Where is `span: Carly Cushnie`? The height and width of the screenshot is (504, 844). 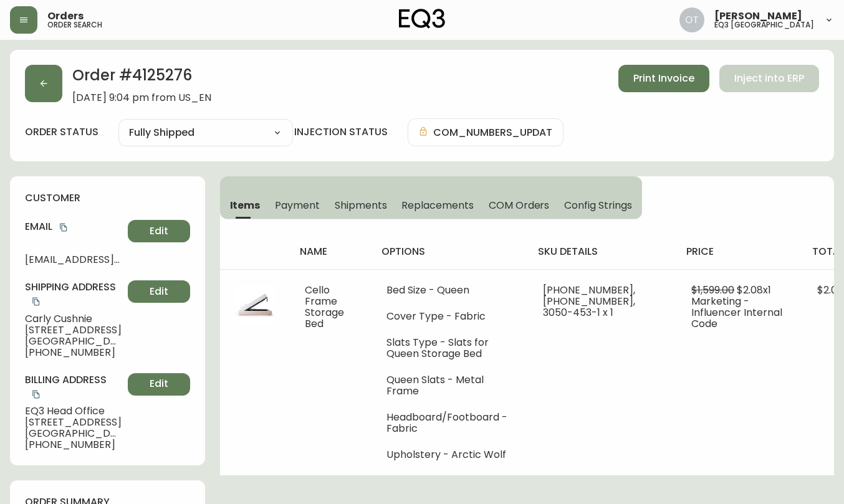 span: Carly Cushnie is located at coordinates (73, 319).